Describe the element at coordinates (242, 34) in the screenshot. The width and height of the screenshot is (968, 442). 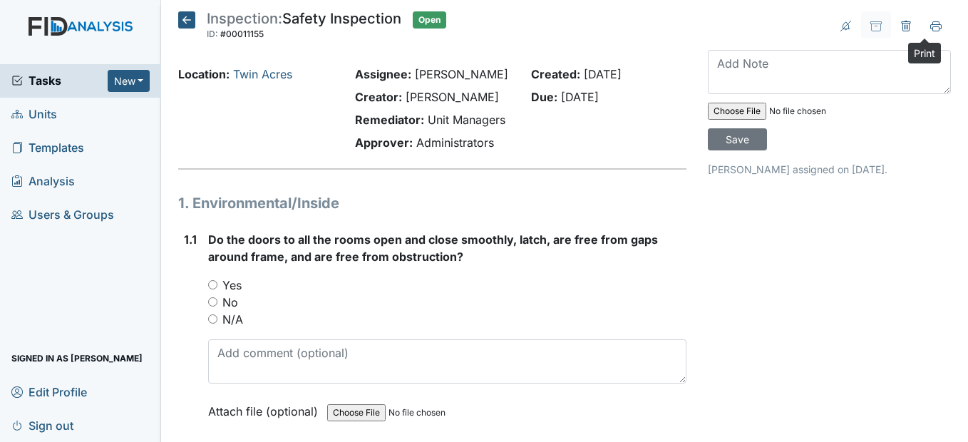
I see `span: #00011155` at that location.